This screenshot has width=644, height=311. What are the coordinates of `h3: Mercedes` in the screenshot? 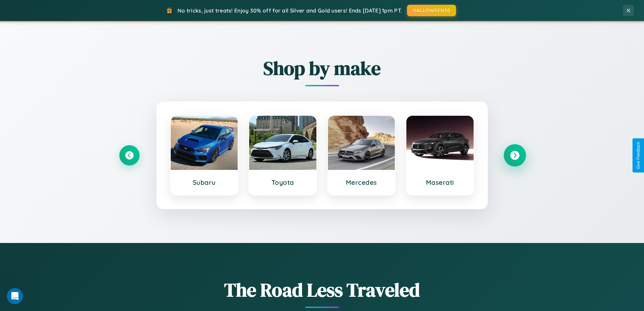 It's located at (362, 182).